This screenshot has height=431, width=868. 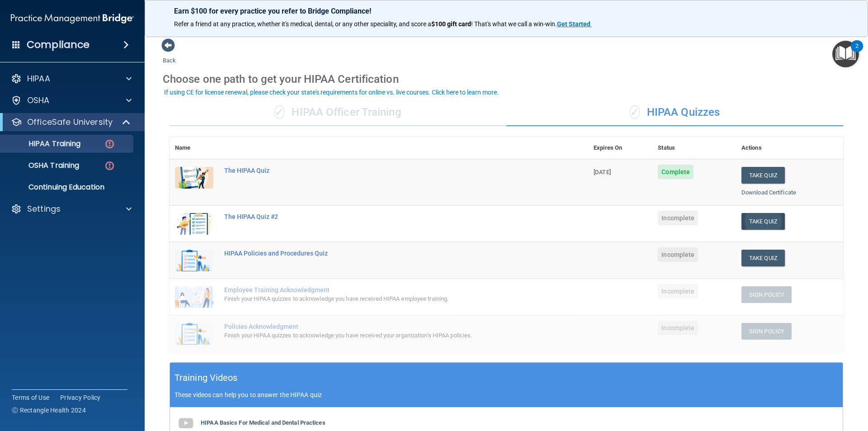 I want to click on button: If using CE for license renewal, please check your state's requirements for online vs. live cours..., so click(x=331, y=92).